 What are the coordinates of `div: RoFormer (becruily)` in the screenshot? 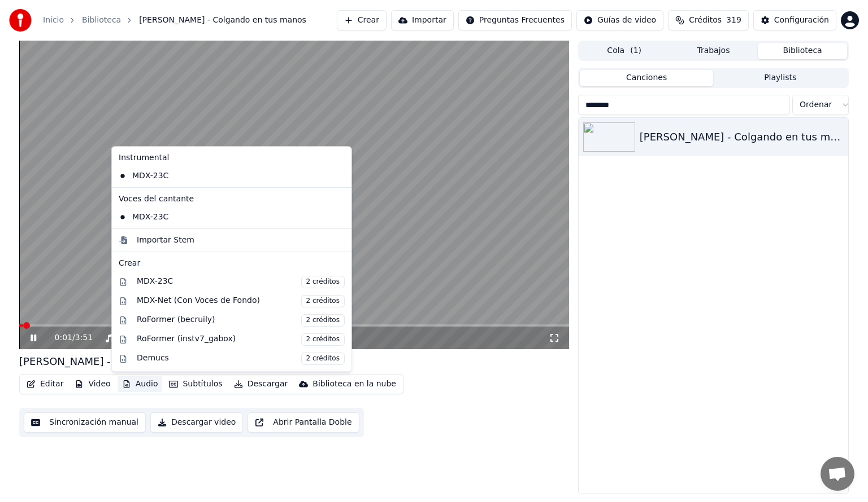 It's located at (241, 320).